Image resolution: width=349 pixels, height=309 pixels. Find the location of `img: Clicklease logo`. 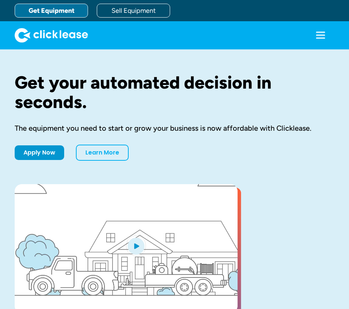

img: Clicklease logo is located at coordinates (51, 35).